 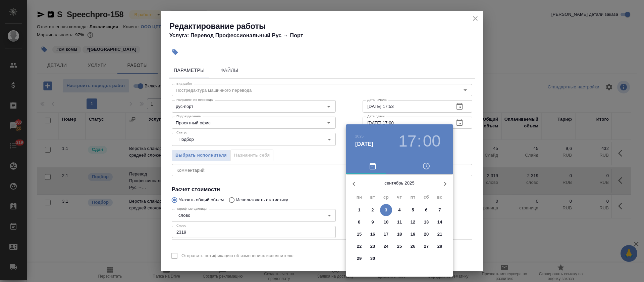 I want to click on button: 22, so click(x=359, y=246).